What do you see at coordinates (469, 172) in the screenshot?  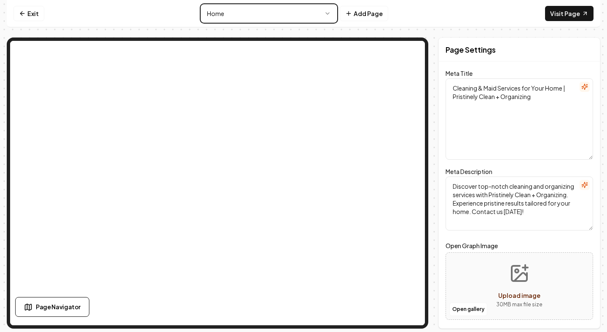 I see `label: Meta Description` at bounding box center [469, 172].